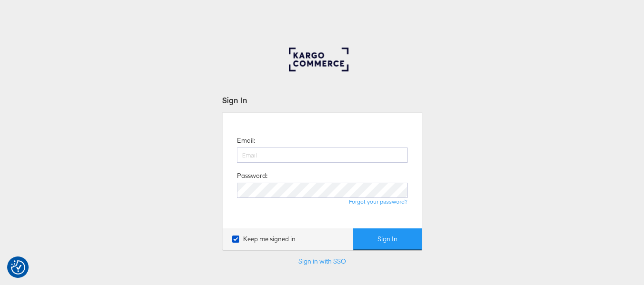 Image resolution: width=644 pixels, height=285 pixels. Describe the element at coordinates (378, 201) in the screenshot. I see `a: Forgot your password?` at that location.